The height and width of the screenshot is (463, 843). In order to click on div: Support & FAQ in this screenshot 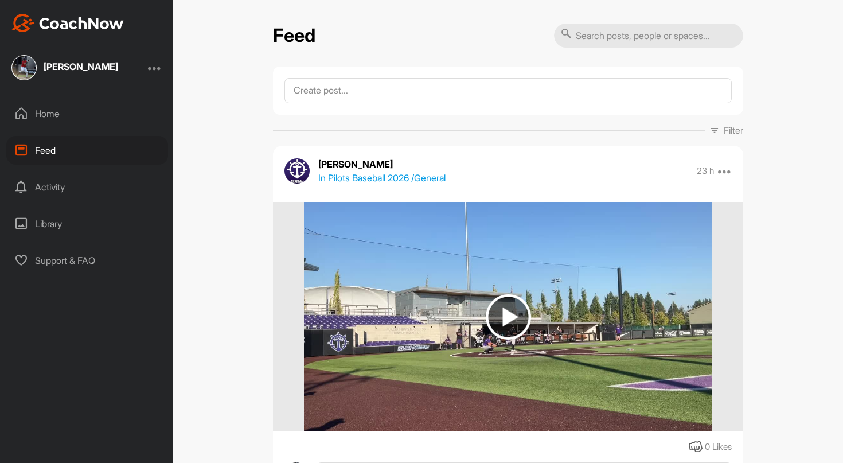, I will do `click(87, 260)`.